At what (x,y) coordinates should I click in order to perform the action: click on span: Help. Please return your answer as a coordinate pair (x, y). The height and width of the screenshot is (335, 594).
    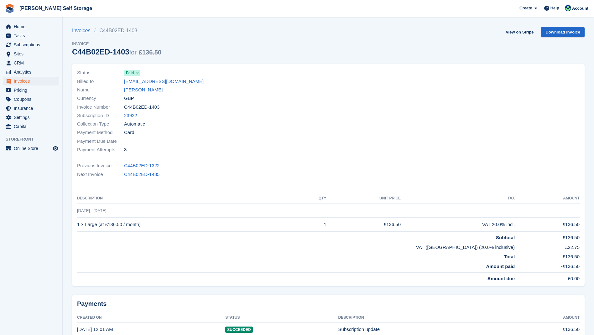
    Looking at the image, I should click on (555, 8).